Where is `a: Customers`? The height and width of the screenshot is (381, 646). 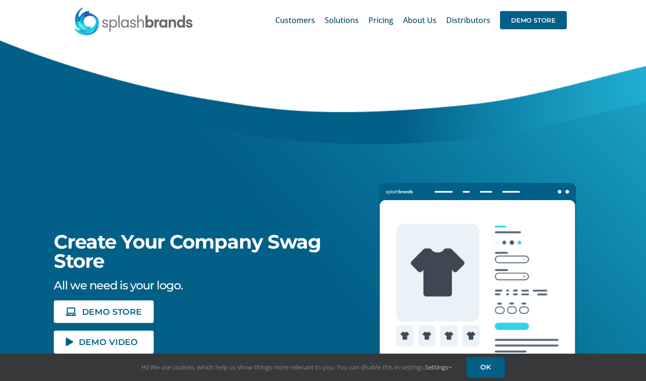
a: Customers is located at coordinates (295, 20).